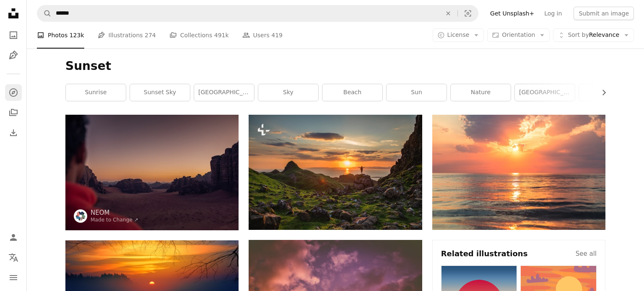 This screenshot has height=291, width=644. Describe the element at coordinates (601, 93) in the screenshot. I see `button: scroll list to the right` at that location.